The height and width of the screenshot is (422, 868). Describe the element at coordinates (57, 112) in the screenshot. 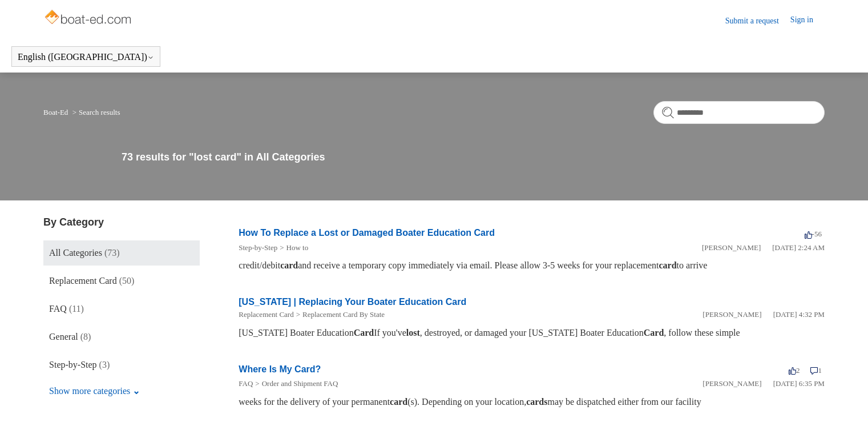

I see `li: Boat-Ed` at that location.